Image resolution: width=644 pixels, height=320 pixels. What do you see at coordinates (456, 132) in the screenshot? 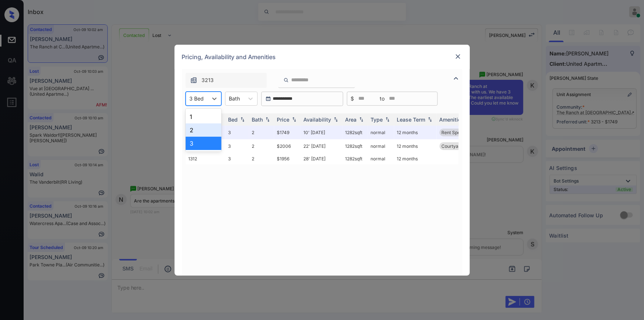
I see `span: Rent Special 1` at bounding box center [456, 132].